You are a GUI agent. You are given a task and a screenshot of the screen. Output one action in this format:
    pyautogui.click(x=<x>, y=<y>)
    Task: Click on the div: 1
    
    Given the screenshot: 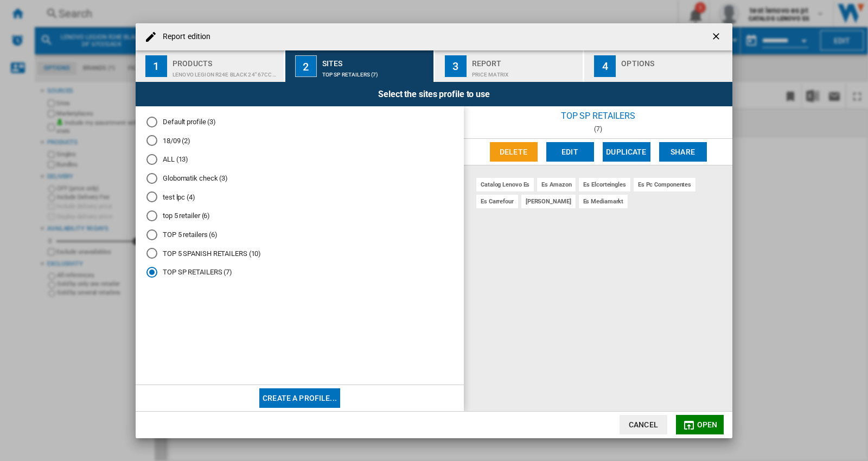 What is the action you would take?
    pyautogui.click(x=156, y=66)
    